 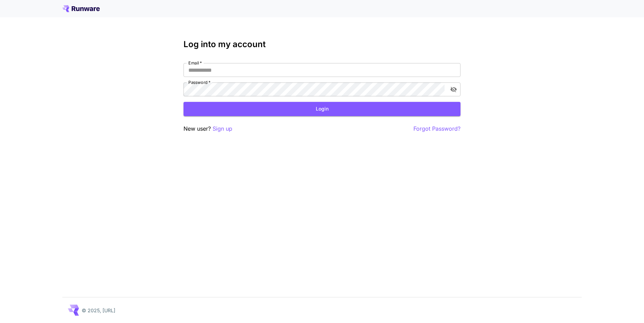 I want to click on button: Sign up, so click(x=222, y=128).